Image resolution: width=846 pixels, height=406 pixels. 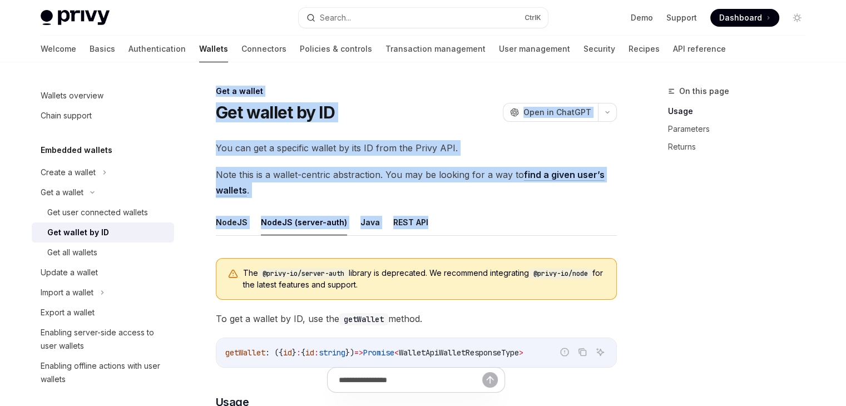 I want to click on a: Authentication, so click(x=157, y=49).